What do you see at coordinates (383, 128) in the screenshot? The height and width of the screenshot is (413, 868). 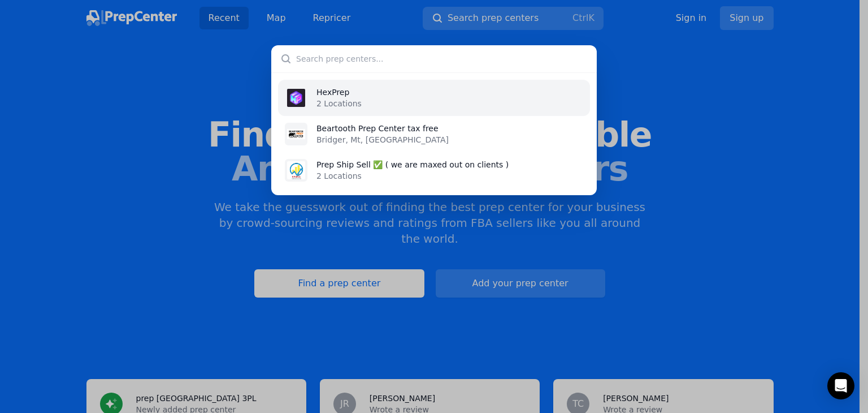 I see `p: Beartooth Prep Center tax free` at bounding box center [383, 128].